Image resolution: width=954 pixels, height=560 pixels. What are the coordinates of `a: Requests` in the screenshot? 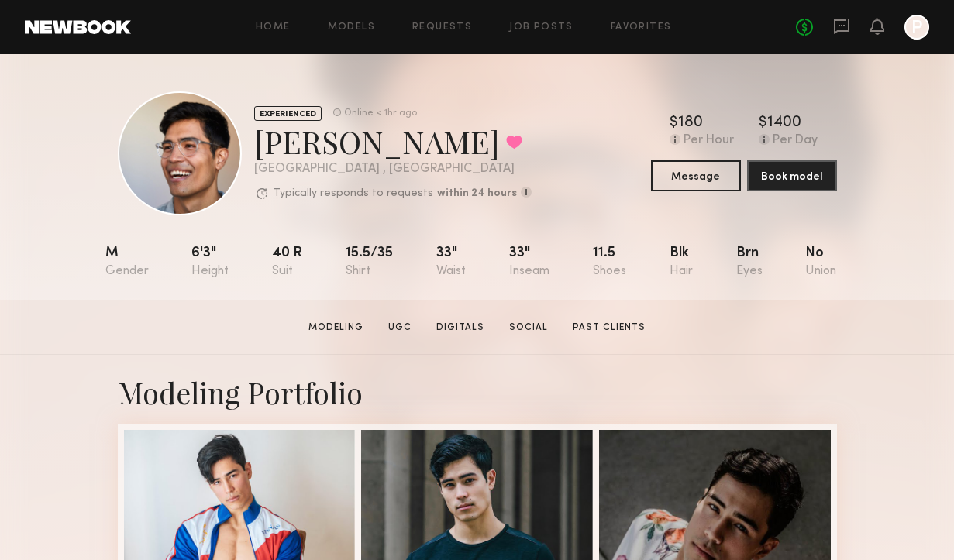 It's located at (442, 27).